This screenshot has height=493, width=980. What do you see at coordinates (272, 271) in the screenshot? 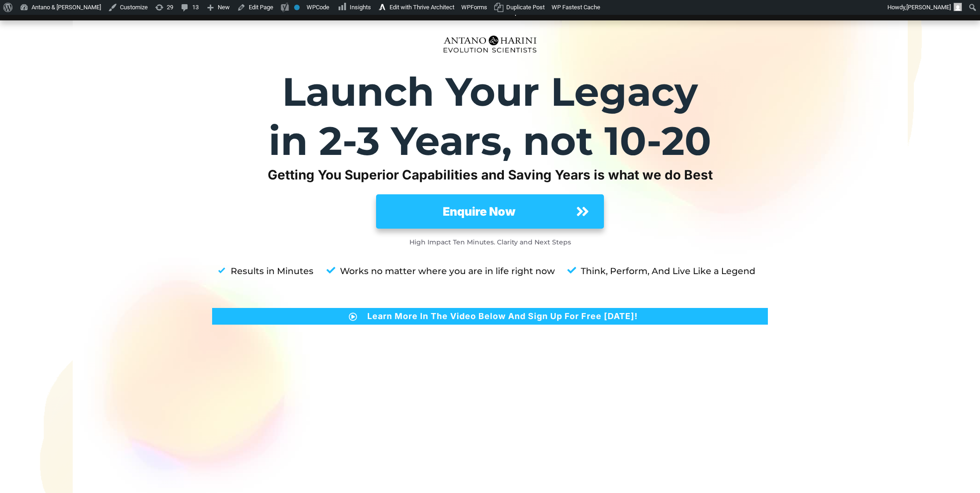
I see `strong: Results in Minutes` at bounding box center [272, 271].